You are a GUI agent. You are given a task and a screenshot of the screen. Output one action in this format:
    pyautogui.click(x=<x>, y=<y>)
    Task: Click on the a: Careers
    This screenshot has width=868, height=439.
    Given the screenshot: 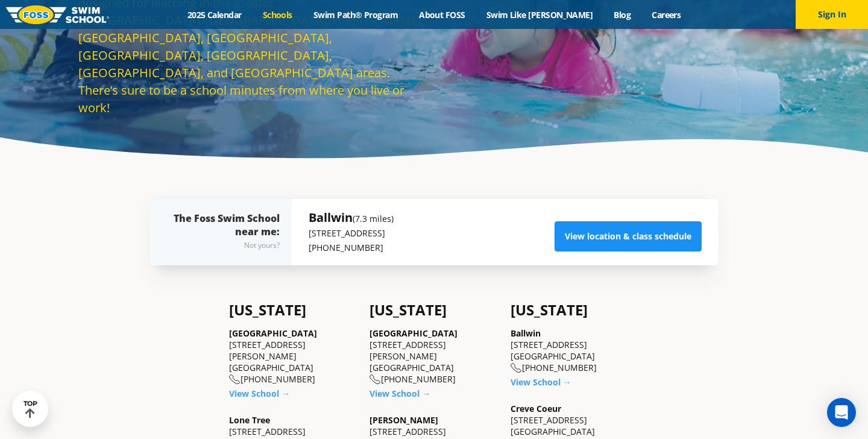 What is the action you would take?
    pyautogui.click(x=666, y=15)
    